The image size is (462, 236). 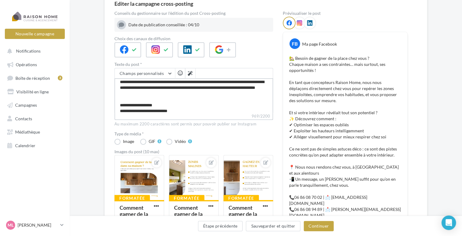 I want to click on div: 3, so click(x=60, y=78).